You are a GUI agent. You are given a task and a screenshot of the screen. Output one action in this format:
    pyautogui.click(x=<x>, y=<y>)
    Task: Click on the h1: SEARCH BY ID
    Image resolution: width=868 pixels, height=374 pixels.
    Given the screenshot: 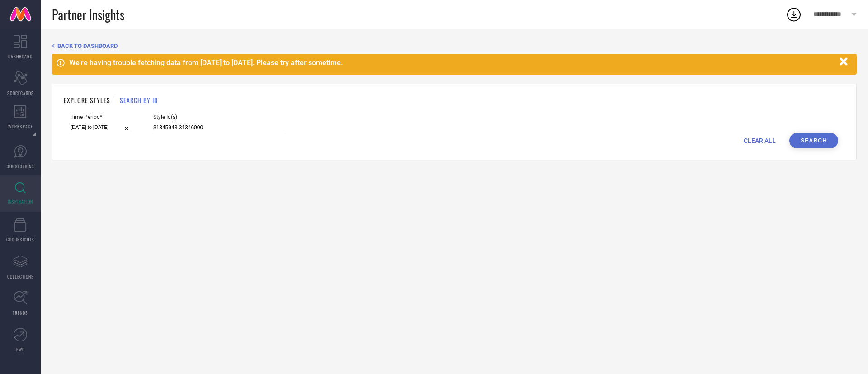 What is the action you would take?
    pyautogui.click(x=139, y=100)
    